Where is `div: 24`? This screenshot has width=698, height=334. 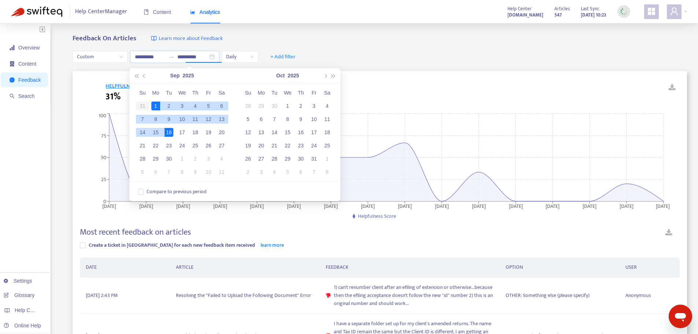 div: 24 is located at coordinates (314, 145).